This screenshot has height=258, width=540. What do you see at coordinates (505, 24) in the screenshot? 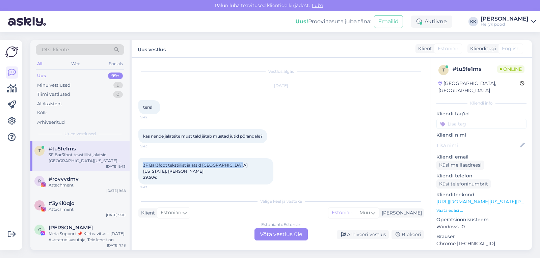
I see `div: Hellyk pood` at bounding box center [505, 24].